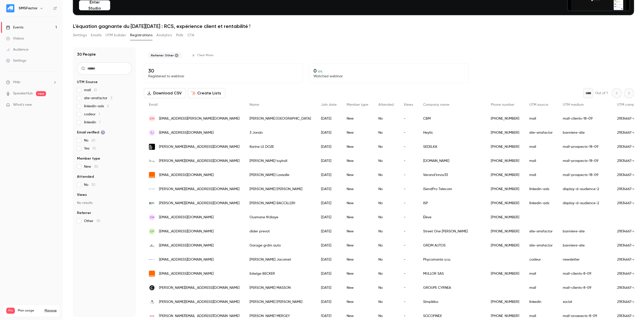 This screenshot has height=320, width=644. What do you see at coordinates (280, 133) in the screenshot?
I see `div: 3 Jondo` at bounding box center [280, 133].